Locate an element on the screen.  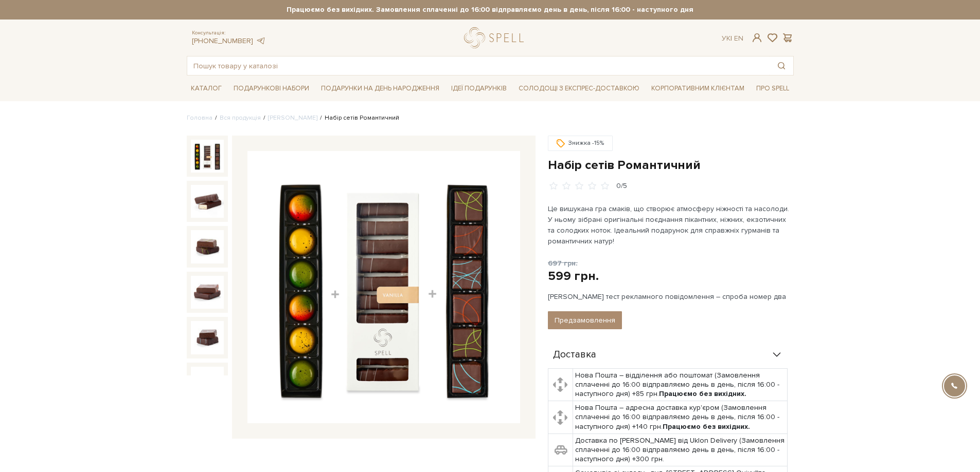
a: telegram is located at coordinates (261, 41).